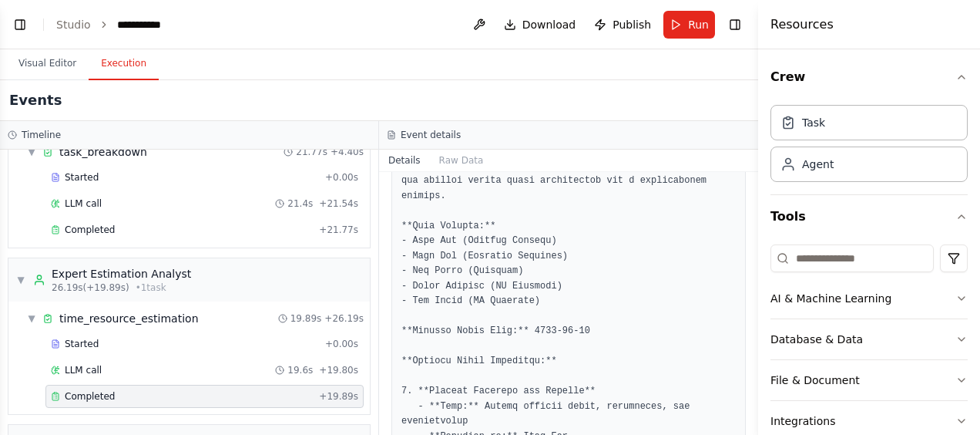  Describe the element at coordinates (802, 25) in the screenshot. I see `h4: Resources` at that location.